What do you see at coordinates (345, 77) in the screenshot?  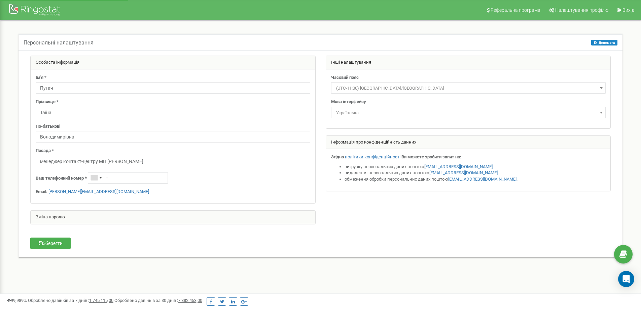 I see `label: Часовий пояс` at bounding box center [345, 77].